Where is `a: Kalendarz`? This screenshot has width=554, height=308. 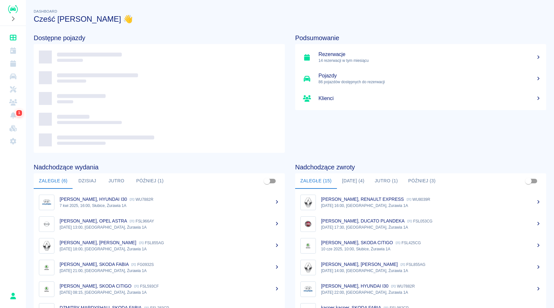 a: Kalendarz is located at coordinates (13, 51).